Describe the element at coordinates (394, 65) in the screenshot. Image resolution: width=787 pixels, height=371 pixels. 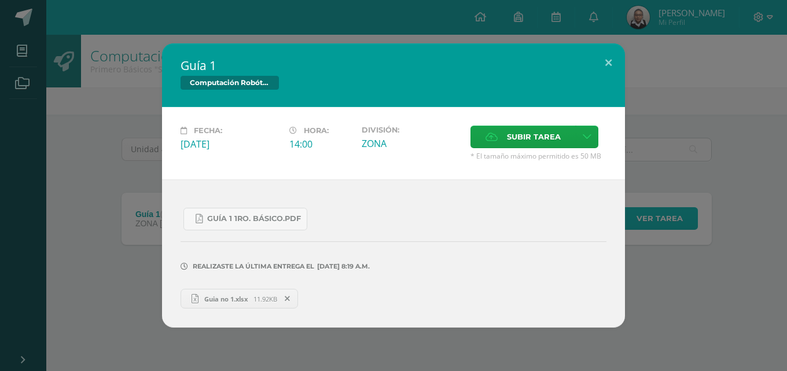
I see `h2: Guía 1` at that location.